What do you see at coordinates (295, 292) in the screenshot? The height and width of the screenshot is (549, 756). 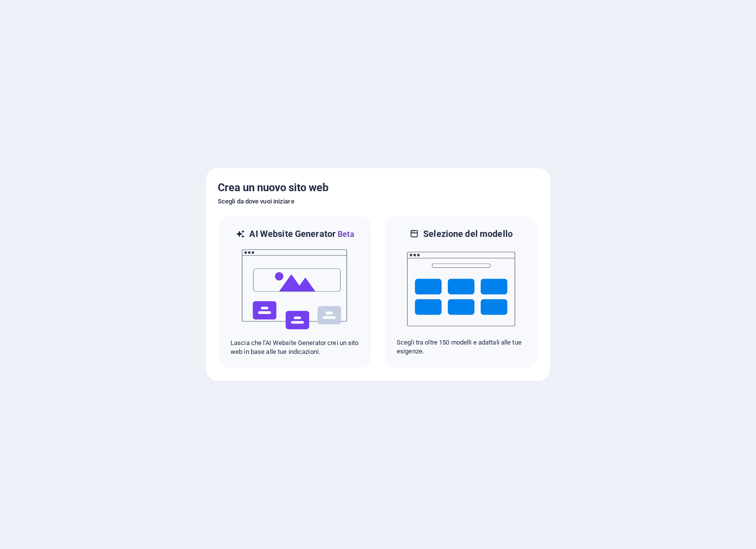 I see `div: AI Website GeneratorBetaaiLascia che l'AI Website Generator crei un sito web in base alle tue ind...` at bounding box center [295, 292].